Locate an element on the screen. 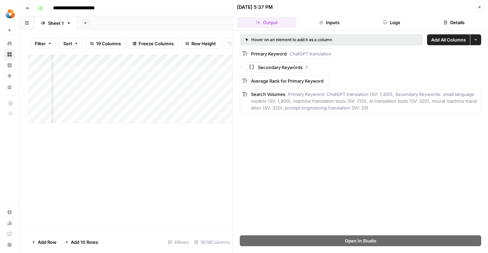  span: Freeze Columns is located at coordinates (156, 44).